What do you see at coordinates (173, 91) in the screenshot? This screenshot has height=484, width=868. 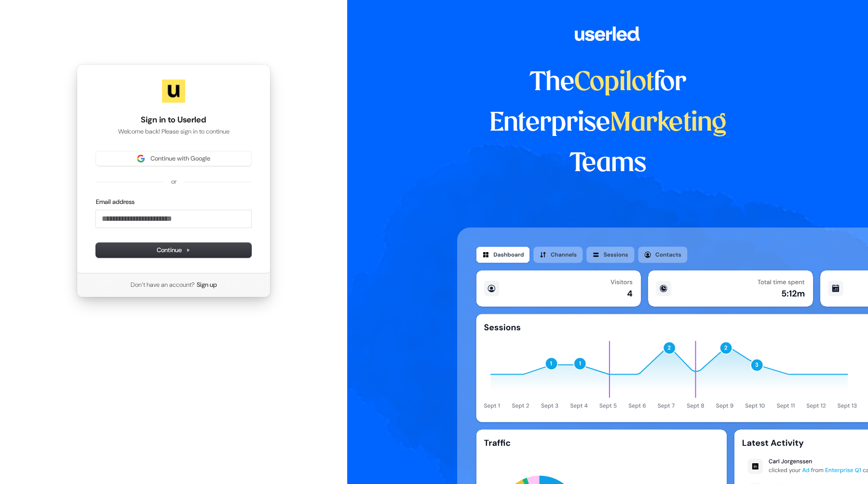 I see `img: Userled` at bounding box center [173, 91].